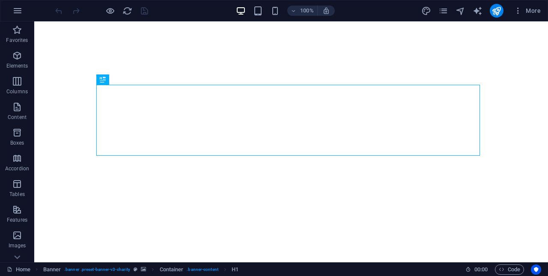 This screenshot has height=276, width=548. What do you see at coordinates (144, 269) in the screenshot?
I see `i: This element contains a background` at bounding box center [144, 269].